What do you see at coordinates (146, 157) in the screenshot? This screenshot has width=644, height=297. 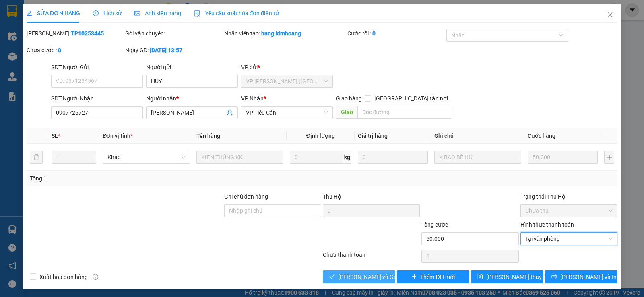 I see `span: Khác` at bounding box center [146, 157].